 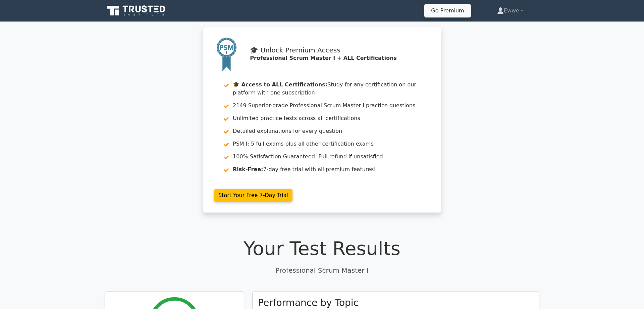 What do you see at coordinates (511, 10) in the screenshot?
I see `a: Ewwe` at bounding box center [511, 10].